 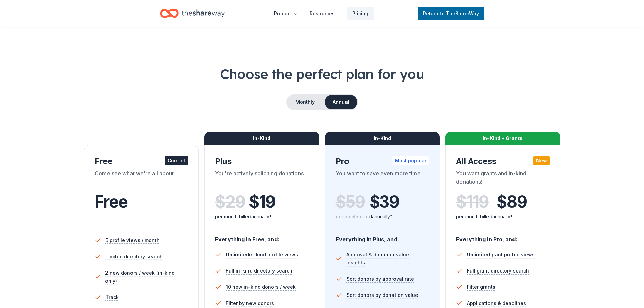 What do you see at coordinates (383, 179) in the screenshot?
I see `div: You want to save even more time.` at bounding box center [383, 179].